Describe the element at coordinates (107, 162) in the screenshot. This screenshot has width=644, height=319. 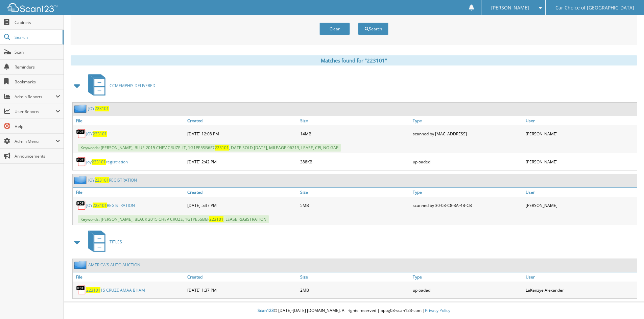
I see `a: joy223101registration` at that location.